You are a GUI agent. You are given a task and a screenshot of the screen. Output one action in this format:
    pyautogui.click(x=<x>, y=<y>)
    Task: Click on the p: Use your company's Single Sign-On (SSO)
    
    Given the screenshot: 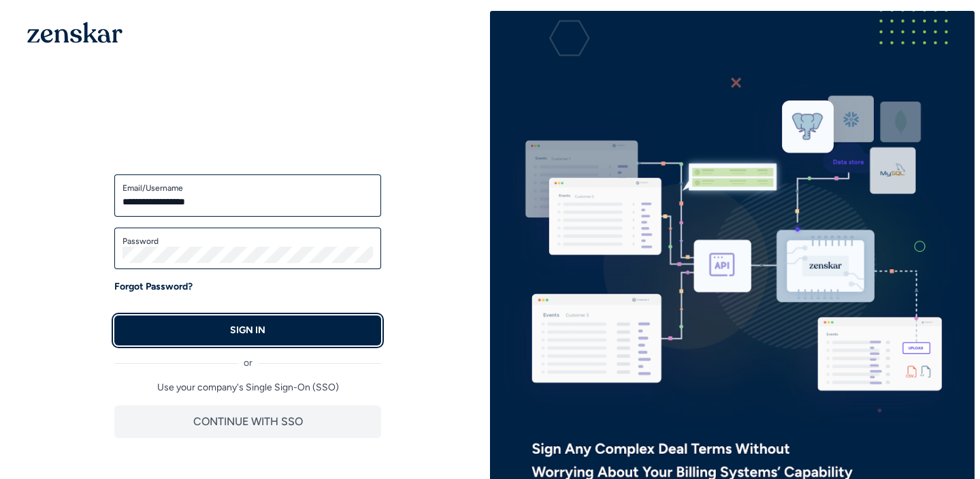 What is the action you would take?
    pyautogui.click(x=248, y=388)
    